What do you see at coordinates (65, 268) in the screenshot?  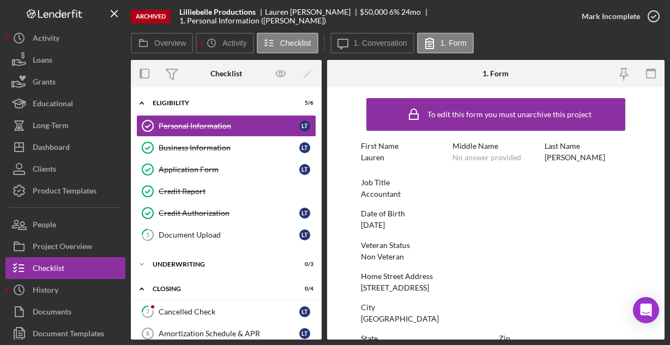 I see `a: Checklist` at bounding box center [65, 268].